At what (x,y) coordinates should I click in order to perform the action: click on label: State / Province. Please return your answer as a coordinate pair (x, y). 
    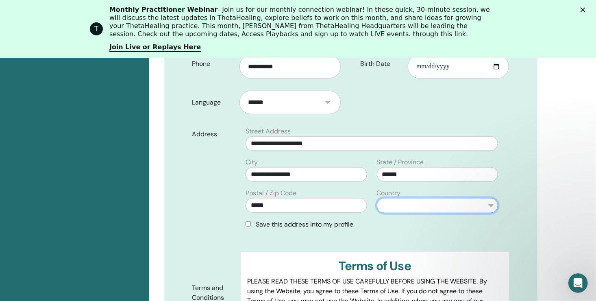
    Looking at the image, I should click on (400, 162).